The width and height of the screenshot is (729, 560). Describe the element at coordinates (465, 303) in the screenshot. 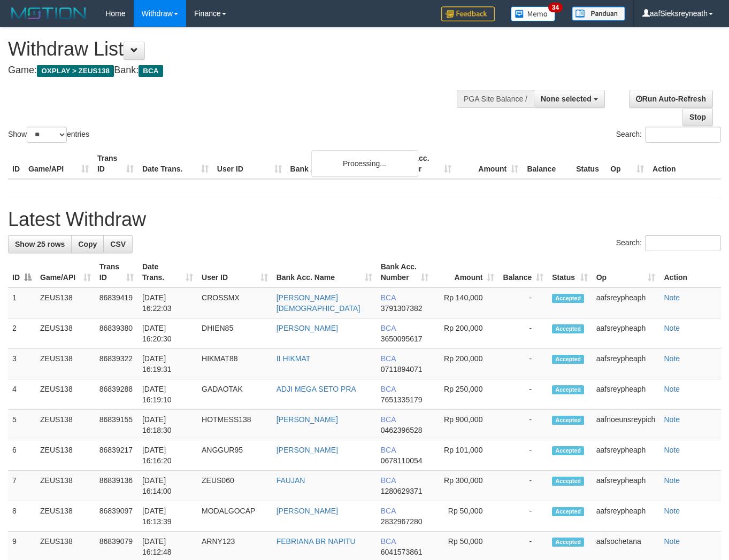

I see `td: Rp 140,000` at that location.